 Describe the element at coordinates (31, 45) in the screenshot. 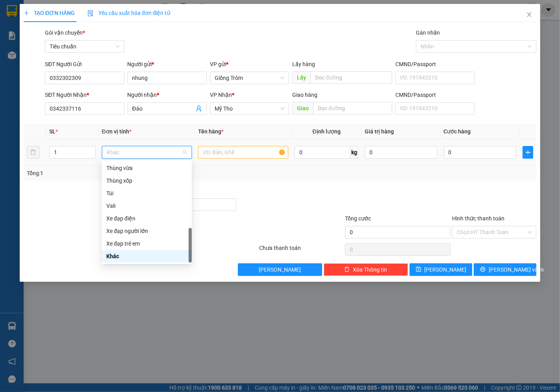

I see `td: CR:` at that location.